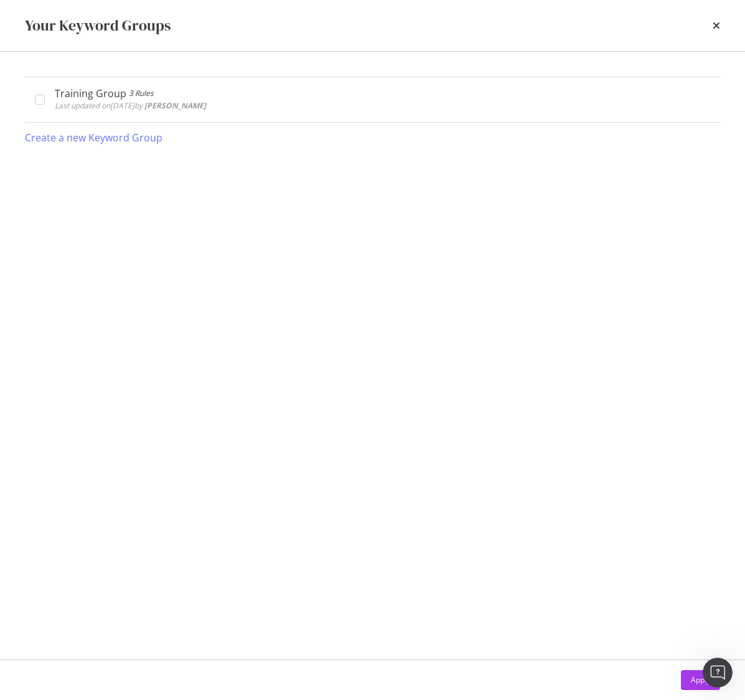 The width and height of the screenshot is (745, 700). I want to click on div: Apply, so click(701, 680).